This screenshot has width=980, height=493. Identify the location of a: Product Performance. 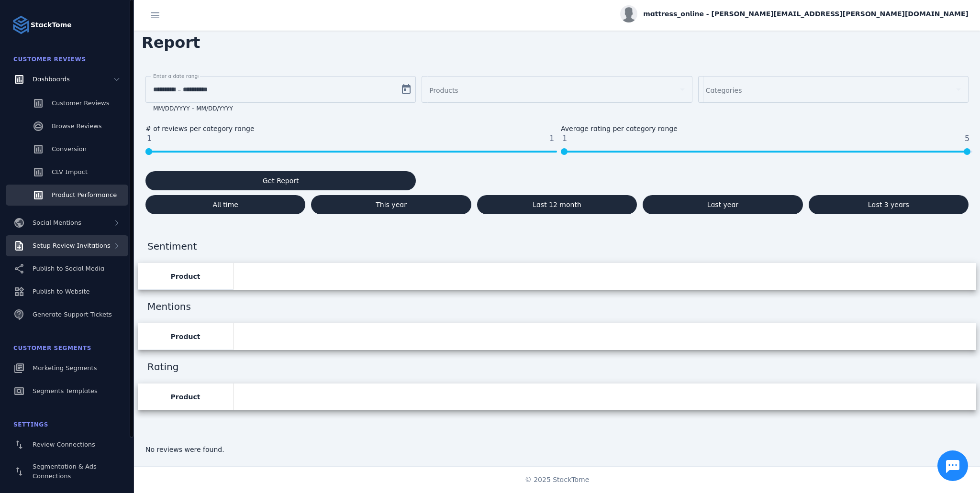
(67, 195).